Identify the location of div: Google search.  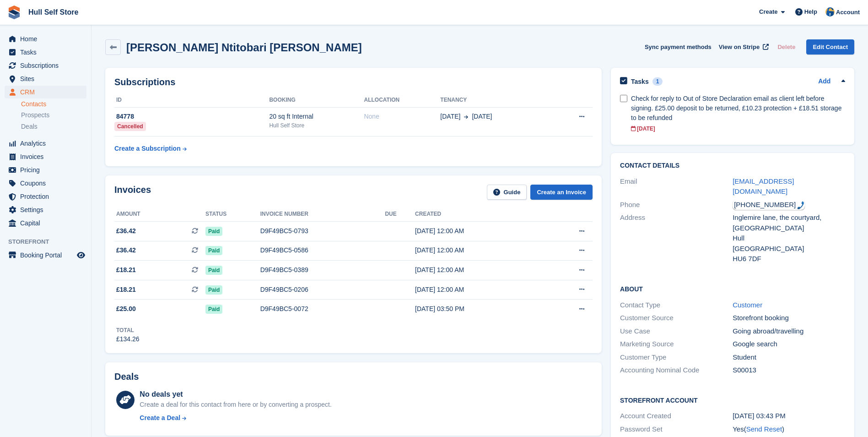
(789, 344).